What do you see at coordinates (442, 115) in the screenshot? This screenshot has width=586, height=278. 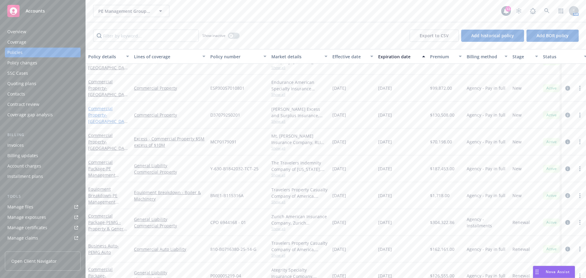 I see `span: $130,508.00` at bounding box center [442, 115].